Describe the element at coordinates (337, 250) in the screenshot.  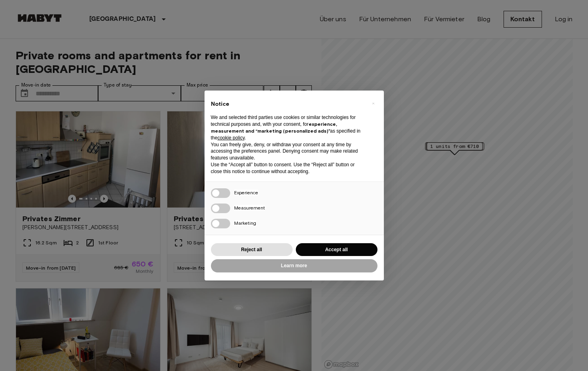
I see `button: Accept all` at that location.